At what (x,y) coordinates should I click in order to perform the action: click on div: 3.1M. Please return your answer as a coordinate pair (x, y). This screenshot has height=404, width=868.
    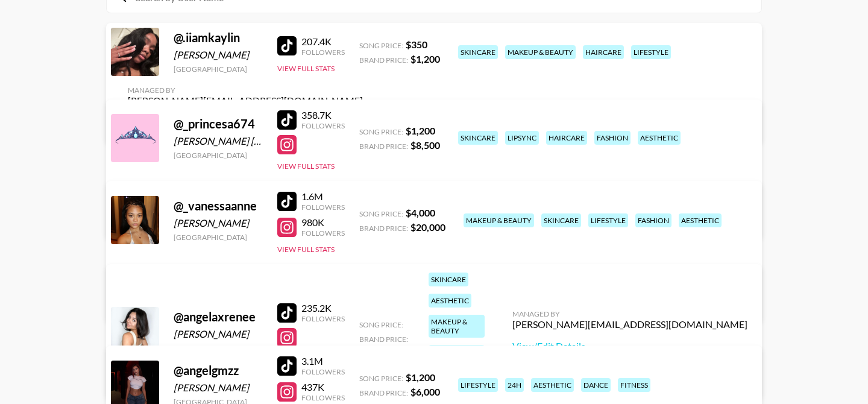
    Looking at the image, I should click on (324, 361).